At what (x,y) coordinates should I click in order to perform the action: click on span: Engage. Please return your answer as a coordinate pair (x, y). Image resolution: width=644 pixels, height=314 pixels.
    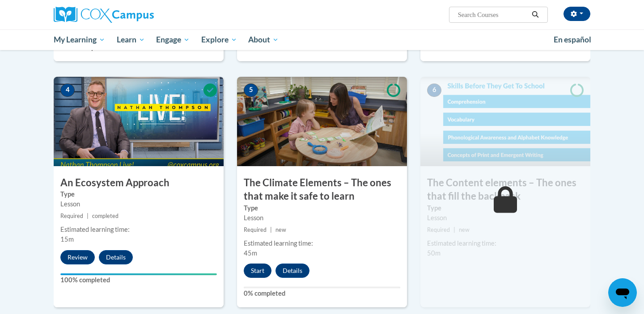
    Looking at the image, I should click on (173, 40).